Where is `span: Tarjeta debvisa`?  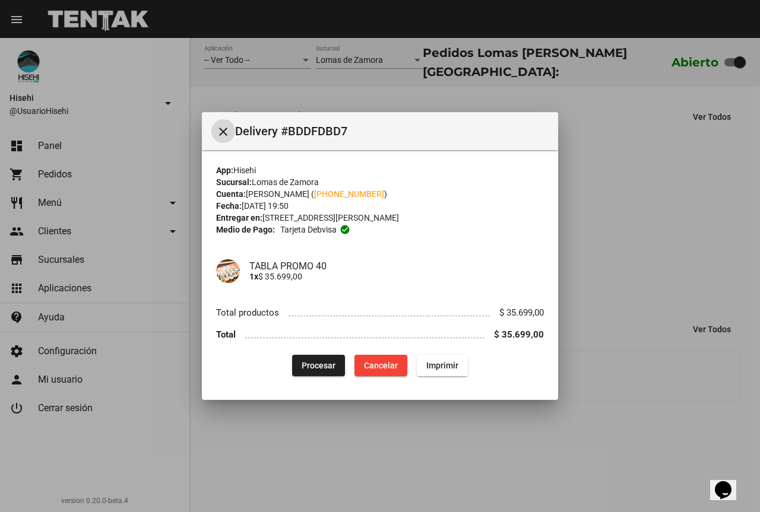 span: Tarjeta debvisa is located at coordinates (308, 230).